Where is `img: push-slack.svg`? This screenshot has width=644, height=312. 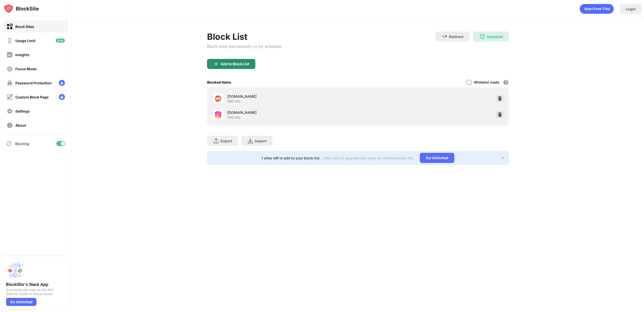 img: push-slack.svg is located at coordinates (15, 271).